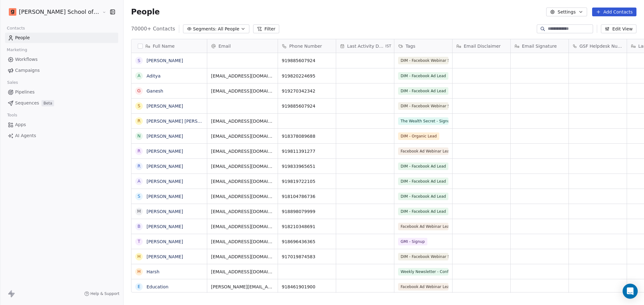  Describe the element at coordinates (102, 294) in the screenshot. I see `a: Help & Support` at that location.